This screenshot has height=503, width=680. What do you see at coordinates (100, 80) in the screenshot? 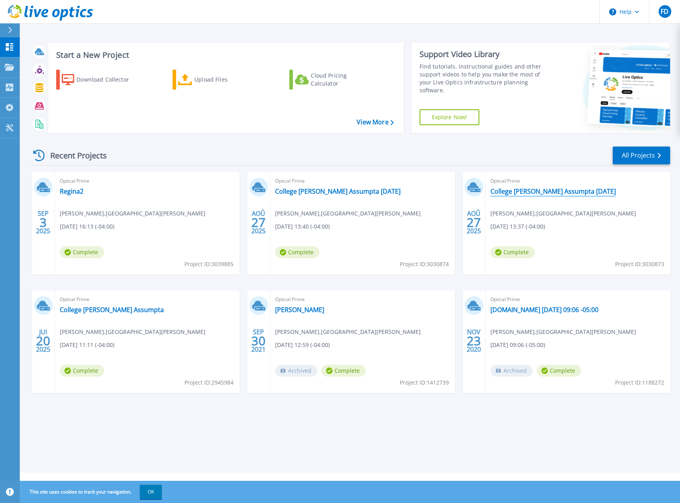
I see `a: Download Collector` at bounding box center [100, 80].